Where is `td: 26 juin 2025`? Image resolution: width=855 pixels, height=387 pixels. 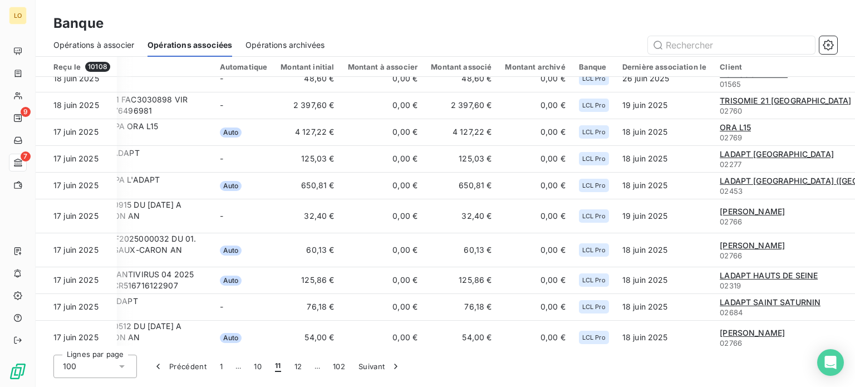
td: 26 juin 2025 is located at coordinates (664, 79).